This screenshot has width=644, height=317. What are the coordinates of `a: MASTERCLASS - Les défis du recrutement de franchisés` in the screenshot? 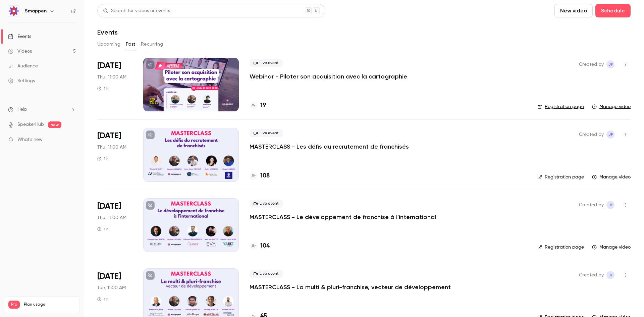 It's located at (329, 147).